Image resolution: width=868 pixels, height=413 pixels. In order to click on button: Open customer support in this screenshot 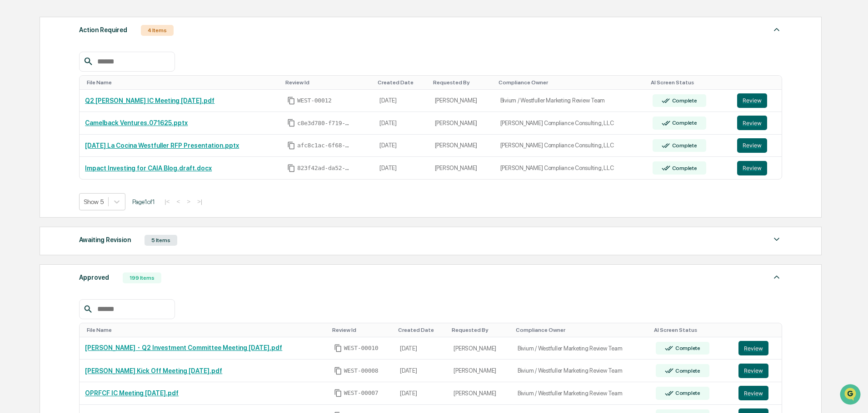, I will do `click(11, 11)`.